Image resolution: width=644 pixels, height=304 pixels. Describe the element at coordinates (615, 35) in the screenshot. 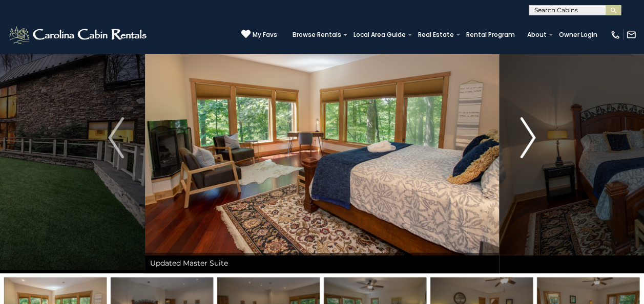

I see `img: phone-regular-white.png` at that location.